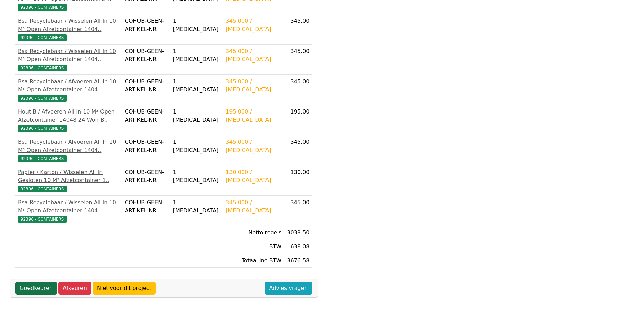 The image size is (644, 314). Describe the element at coordinates (75, 288) in the screenshot. I see `a: Afkeuren` at that location.